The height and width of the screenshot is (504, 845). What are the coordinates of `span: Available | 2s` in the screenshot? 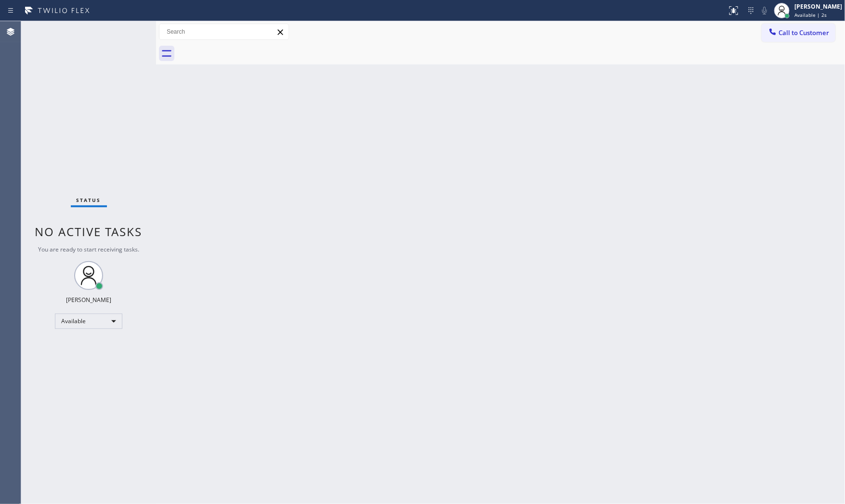 It's located at (810, 15).